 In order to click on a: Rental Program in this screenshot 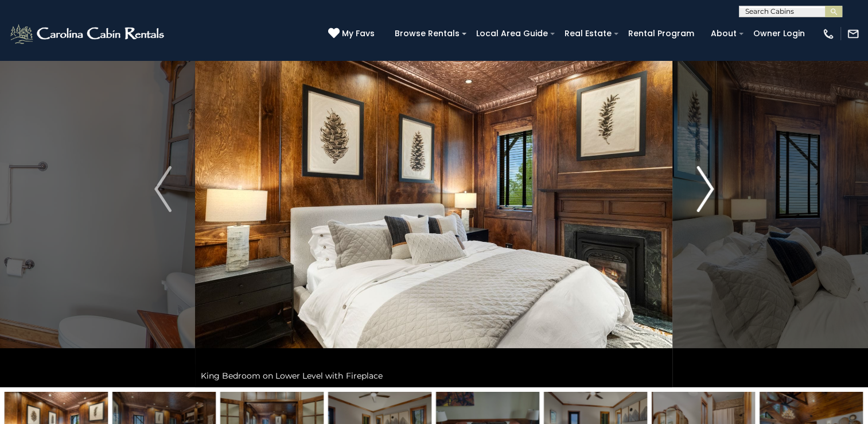, I will do `click(661, 33)`.